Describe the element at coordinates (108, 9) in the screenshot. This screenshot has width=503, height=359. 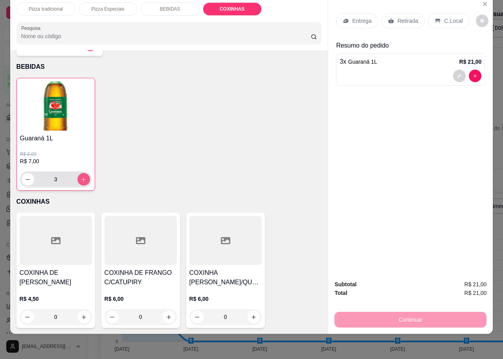
I see `p: Pizza Especiais` at that location.